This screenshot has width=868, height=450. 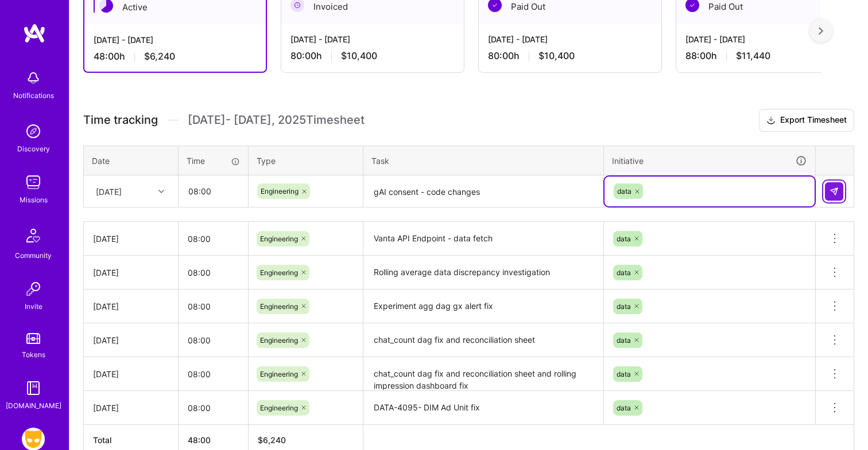 I want to click on i: icon Download, so click(x=771, y=121).